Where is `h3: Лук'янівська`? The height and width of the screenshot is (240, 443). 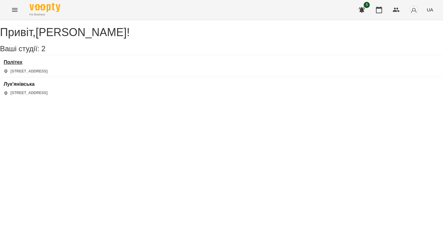 h3: Лук'янівська is located at coordinates (26, 84).